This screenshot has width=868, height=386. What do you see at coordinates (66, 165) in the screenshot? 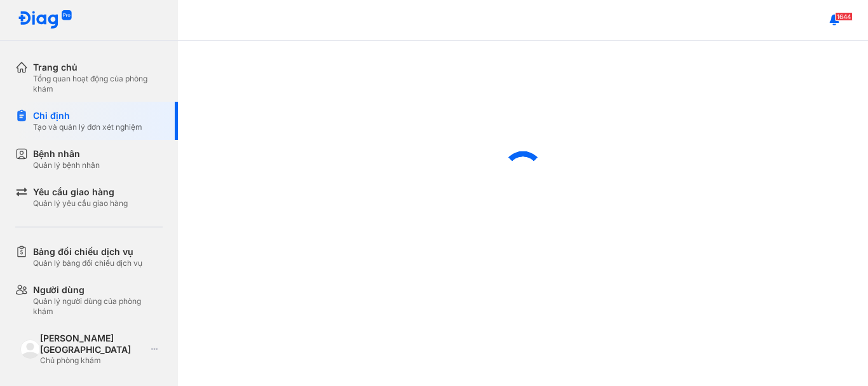
I see `div: Quản lý bệnh nhân` at bounding box center [66, 165].